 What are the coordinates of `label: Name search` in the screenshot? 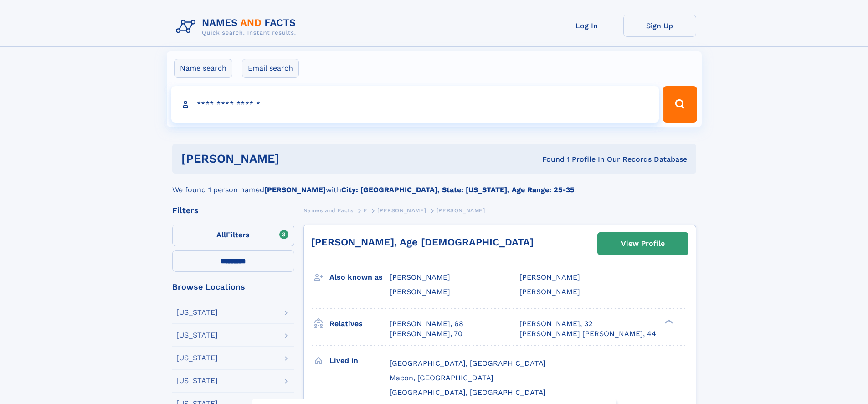 It's located at (203, 68).